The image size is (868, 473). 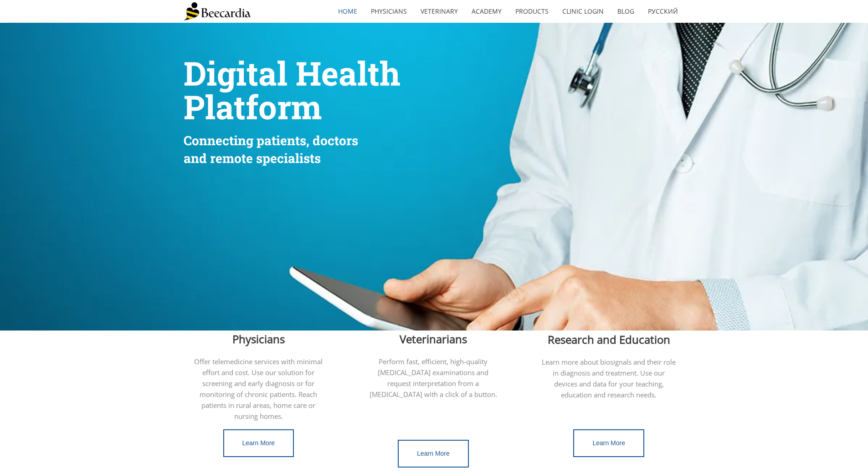 I want to click on a: Veterinary, so click(x=439, y=12).